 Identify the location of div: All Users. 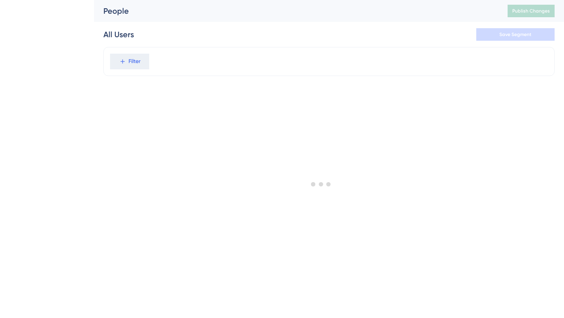
(119, 34).